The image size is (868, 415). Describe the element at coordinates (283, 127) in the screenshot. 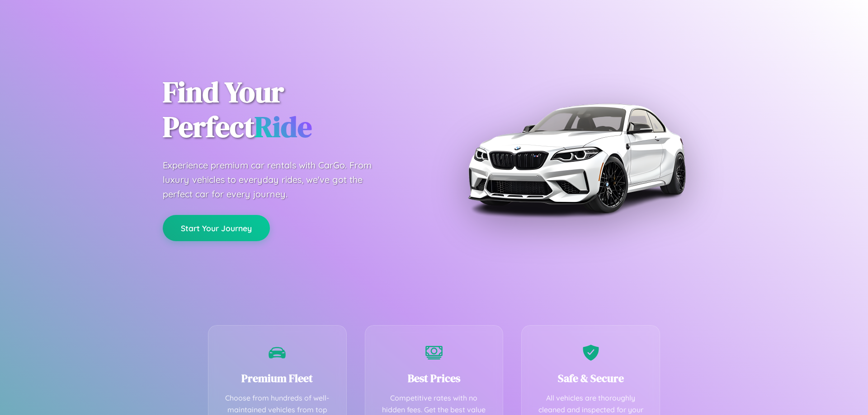

I see `span: Ride` at that location.